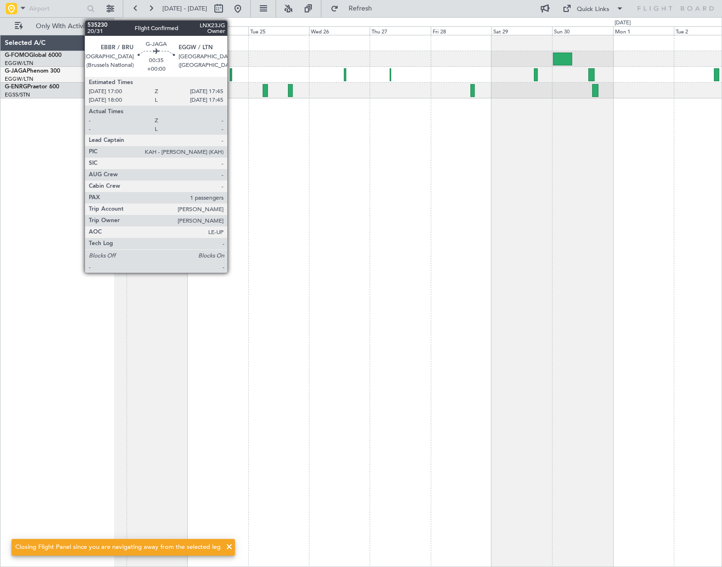 This screenshot has height=567, width=722. Describe the element at coordinates (33, 55) in the screenshot. I see `a: G-FOMOGlobal 6000` at that location.